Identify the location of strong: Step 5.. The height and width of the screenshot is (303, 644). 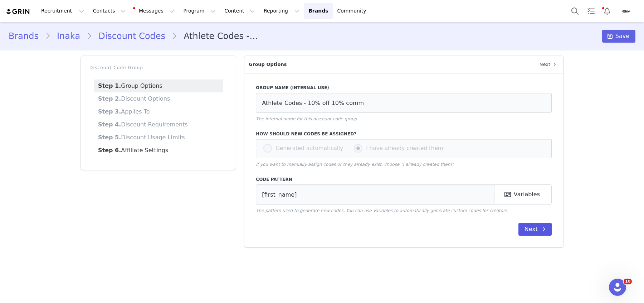
(110, 137).